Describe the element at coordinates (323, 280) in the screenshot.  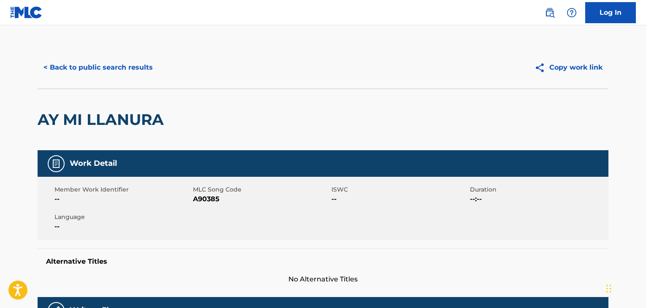
I see `span: No Alternative Titles` at that location.